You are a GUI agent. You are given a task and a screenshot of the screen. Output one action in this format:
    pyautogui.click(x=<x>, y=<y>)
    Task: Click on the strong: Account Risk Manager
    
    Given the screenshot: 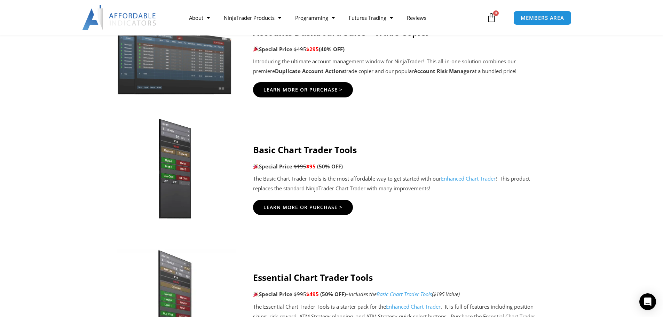 What is the action you would take?
    pyautogui.click(x=443, y=71)
    